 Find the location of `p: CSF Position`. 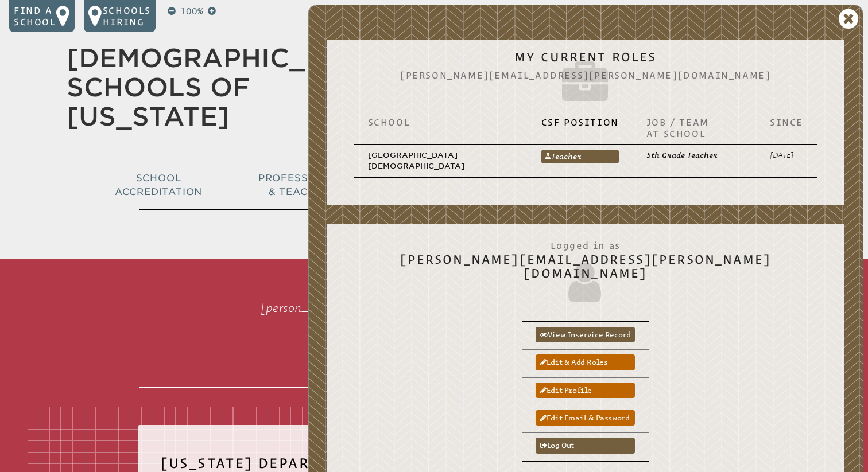

p: CSF Position is located at coordinates (580, 122).